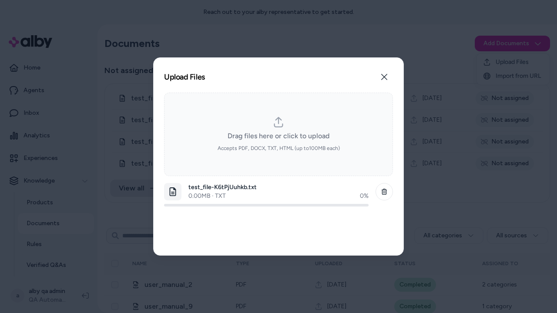  Describe the element at coordinates (278, 212) in the screenshot. I see `ol: dropzone-file-list` at that location.